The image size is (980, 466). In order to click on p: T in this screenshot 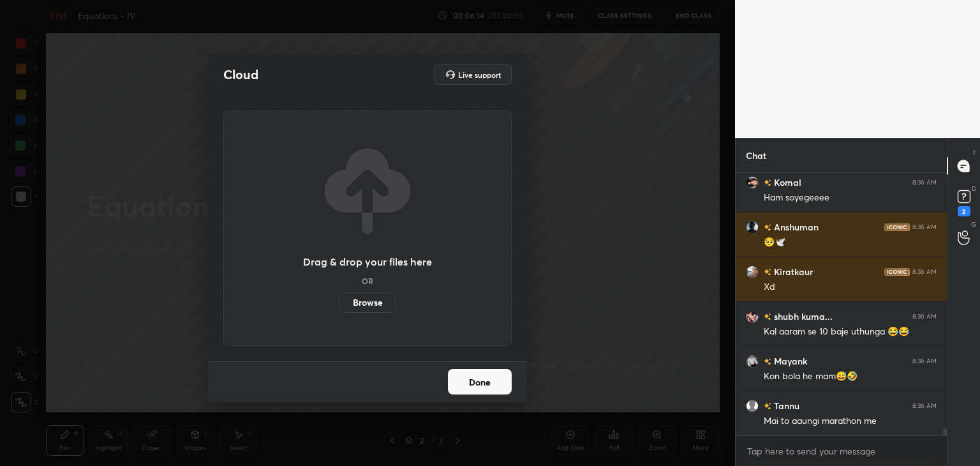, I will do `click(974, 153)`.